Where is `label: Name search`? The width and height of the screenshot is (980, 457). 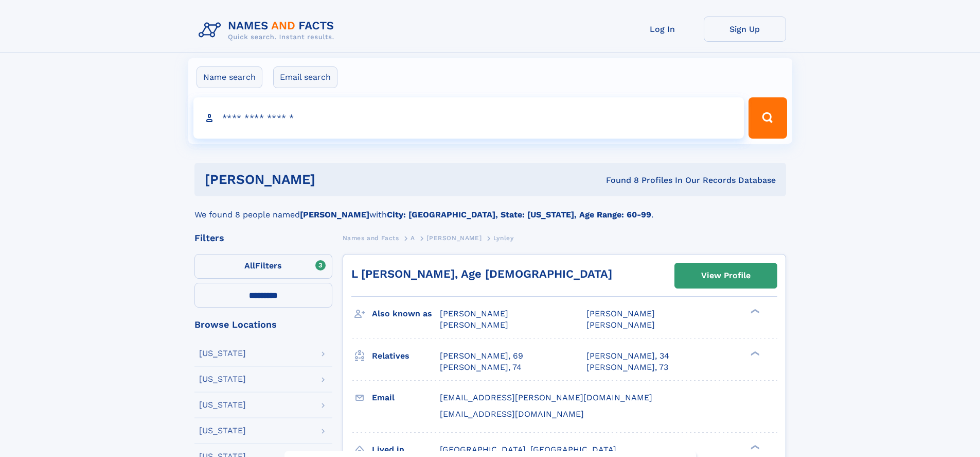
label: Name search is located at coordinates (229, 77).